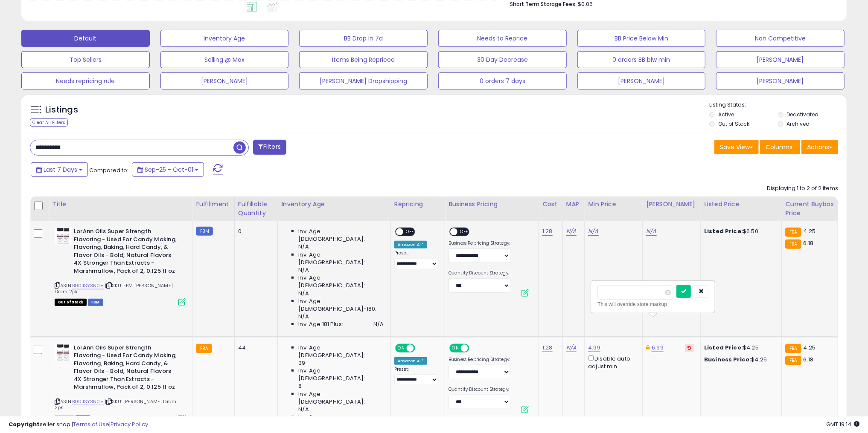  I want to click on div: Business Pricing, so click(492, 204).